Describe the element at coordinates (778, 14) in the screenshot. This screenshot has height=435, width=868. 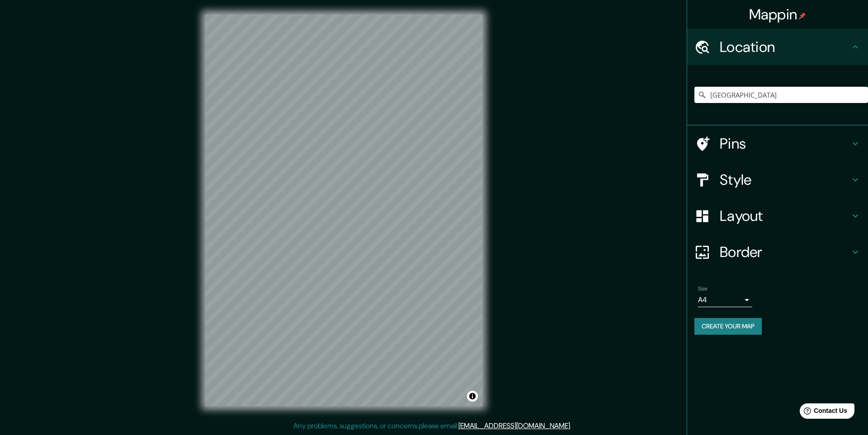
I see `h4: Mappin` at that location.